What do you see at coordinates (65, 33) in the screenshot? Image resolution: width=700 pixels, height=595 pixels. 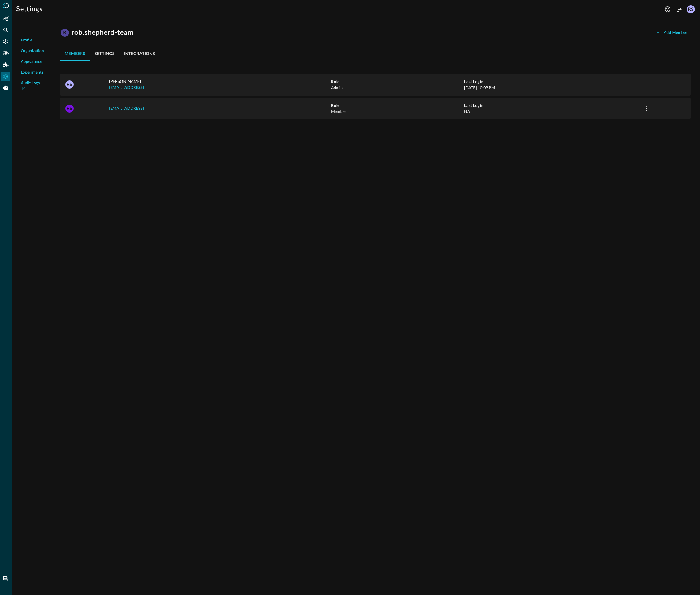 I see `div: R` at bounding box center [65, 33].